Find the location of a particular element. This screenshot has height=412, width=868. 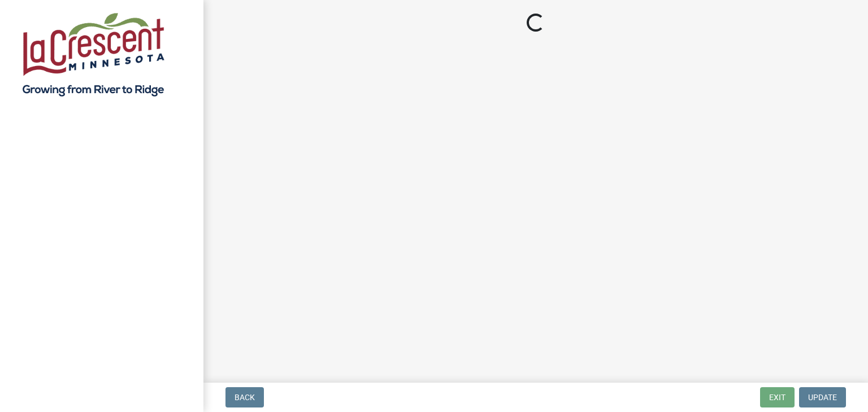

span: Back is located at coordinates (245, 397).